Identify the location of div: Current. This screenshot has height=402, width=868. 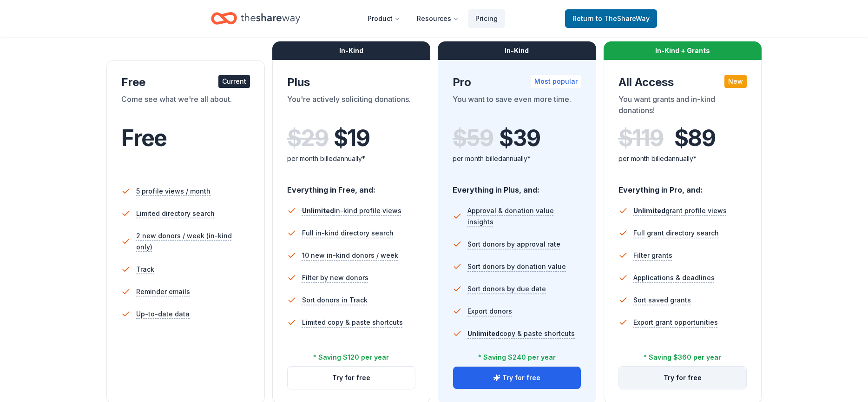
(234, 81).